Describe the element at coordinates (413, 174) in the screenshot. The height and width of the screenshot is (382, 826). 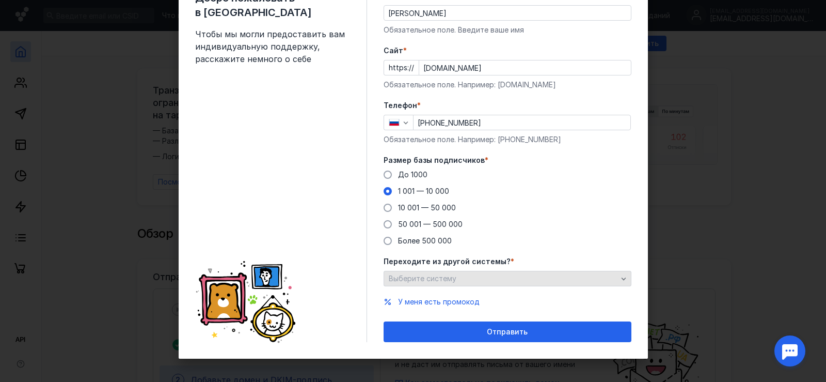
I see `span: До 1000` at that location.